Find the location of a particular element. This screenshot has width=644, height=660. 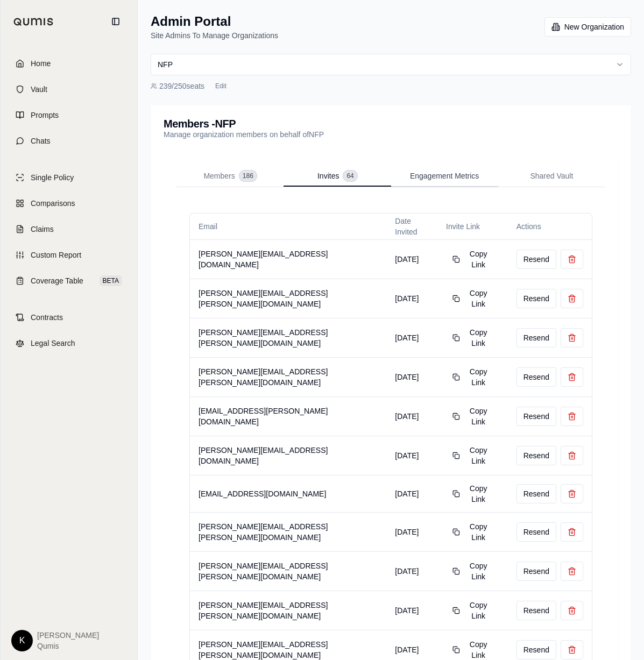

p: Site Admins To Manage Organizations is located at coordinates (214, 35).